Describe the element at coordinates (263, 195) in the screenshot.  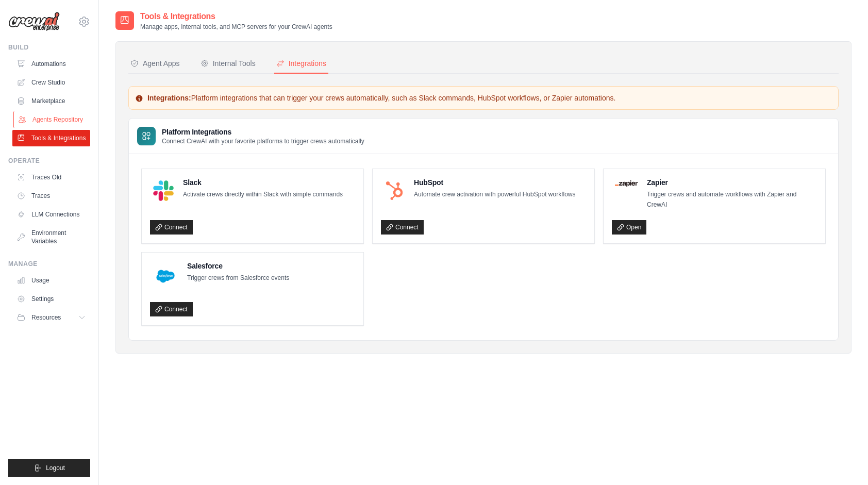
I see `p: Activate crews directly within Slack with simple commands` at that location.